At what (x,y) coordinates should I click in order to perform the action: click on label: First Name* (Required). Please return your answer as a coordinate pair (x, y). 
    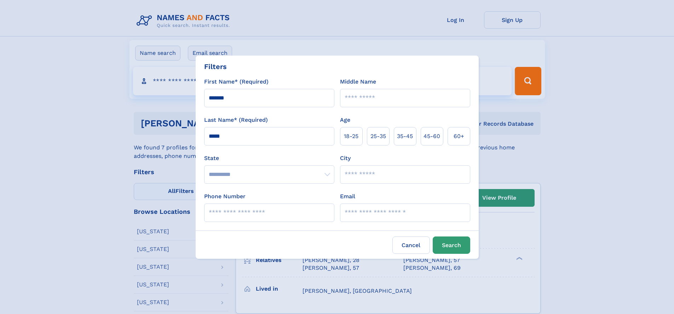
    Looking at the image, I should click on (236, 82).